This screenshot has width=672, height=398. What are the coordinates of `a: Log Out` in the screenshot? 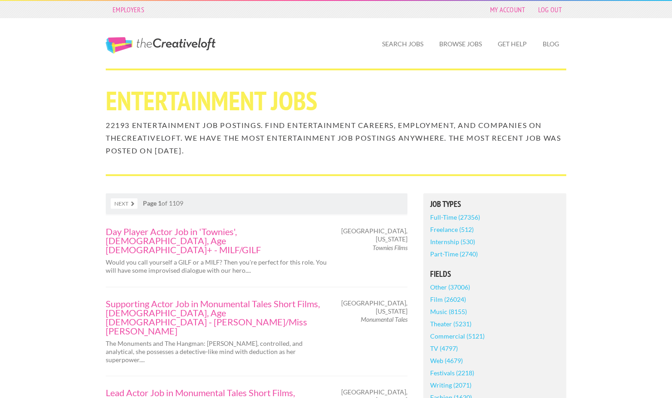 It's located at (550, 10).